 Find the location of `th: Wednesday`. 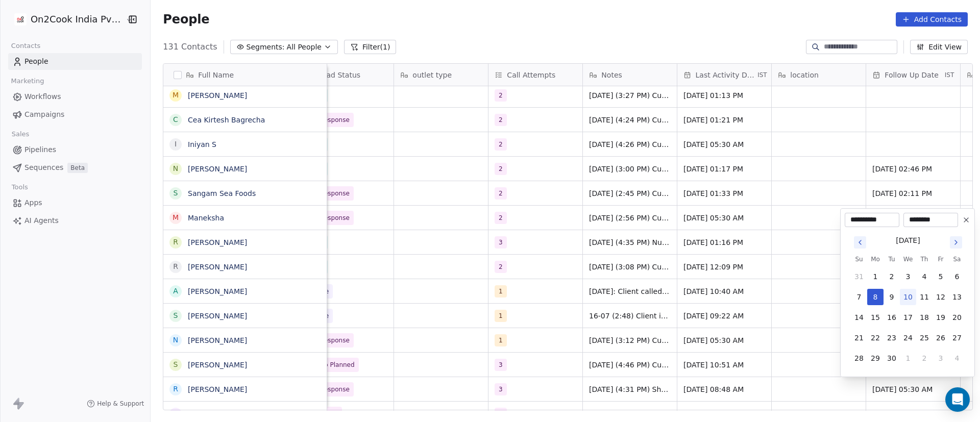

th: Wednesday is located at coordinates (908, 259).